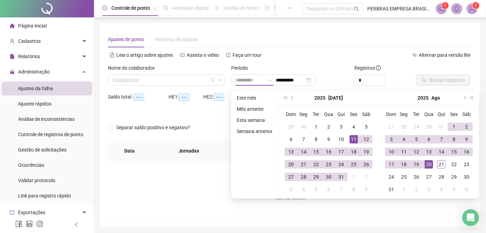 This screenshot has height=233, width=486. Describe the element at coordinates (131, 8) in the screenshot. I see `span: Controle de ponto` at that location.